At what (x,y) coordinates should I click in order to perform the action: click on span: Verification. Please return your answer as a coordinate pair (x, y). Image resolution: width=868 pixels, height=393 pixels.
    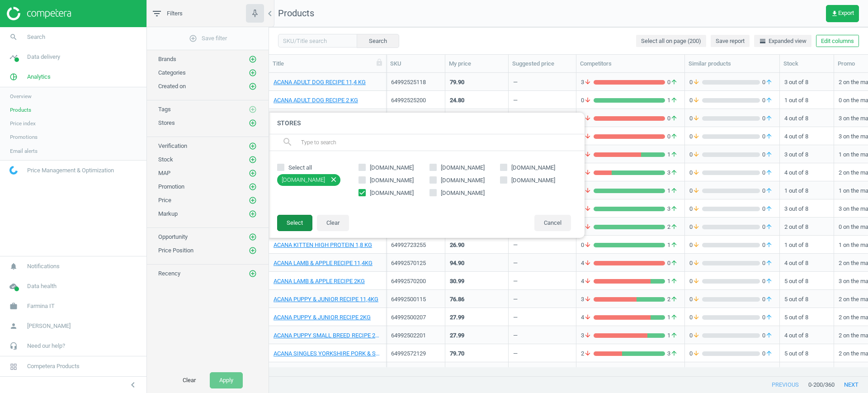
    Looking at the image, I should click on (173, 146).